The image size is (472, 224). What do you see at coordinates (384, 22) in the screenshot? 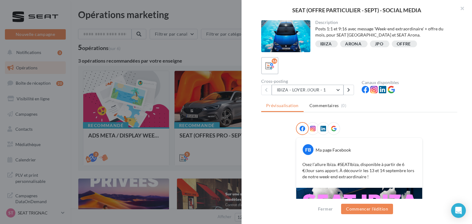
I see `div: Description` at bounding box center [384, 22].